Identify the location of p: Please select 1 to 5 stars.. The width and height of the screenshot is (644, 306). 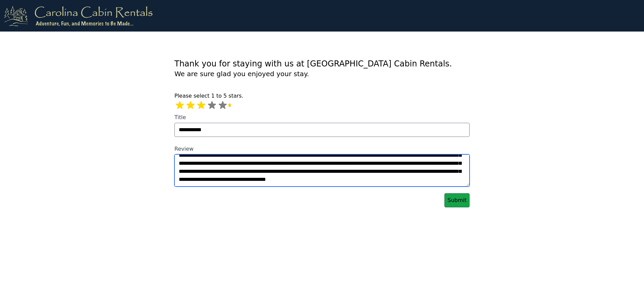
(322, 96).